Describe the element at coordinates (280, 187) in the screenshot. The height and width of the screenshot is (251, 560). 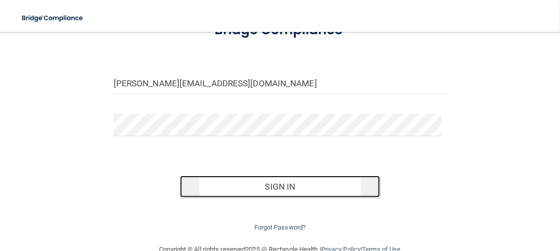
I see `button: Sign In` at that location.